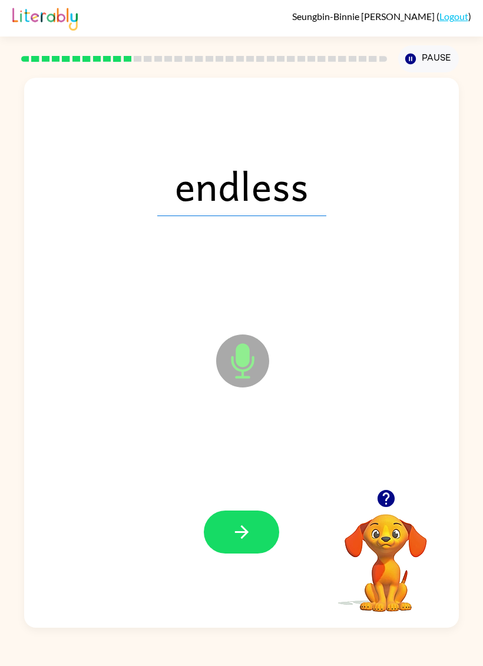 This screenshot has width=483, height=666. Describe the element at coordinates (453, 16) in the screenshot. I see `a: Logout` at that location.